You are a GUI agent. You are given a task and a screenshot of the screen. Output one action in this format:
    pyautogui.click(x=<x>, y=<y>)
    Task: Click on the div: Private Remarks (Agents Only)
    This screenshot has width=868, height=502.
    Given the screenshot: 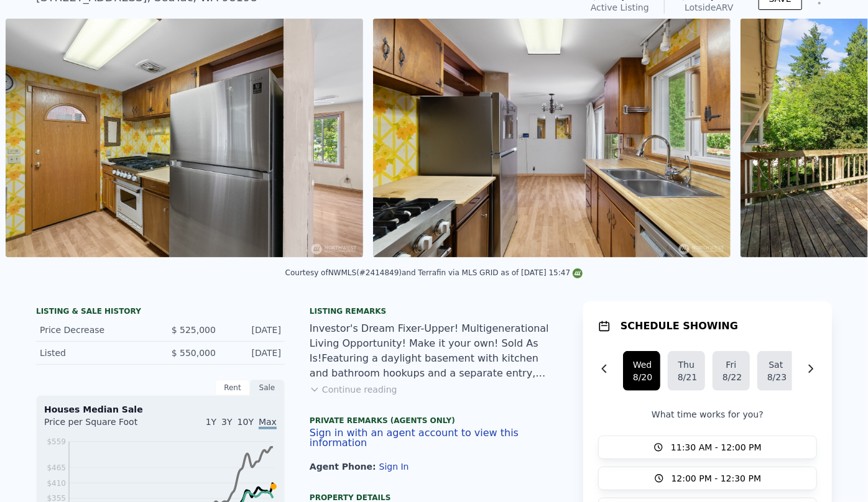 What is the action you would take?
    pyautogui.click(x=434, y=422)
    